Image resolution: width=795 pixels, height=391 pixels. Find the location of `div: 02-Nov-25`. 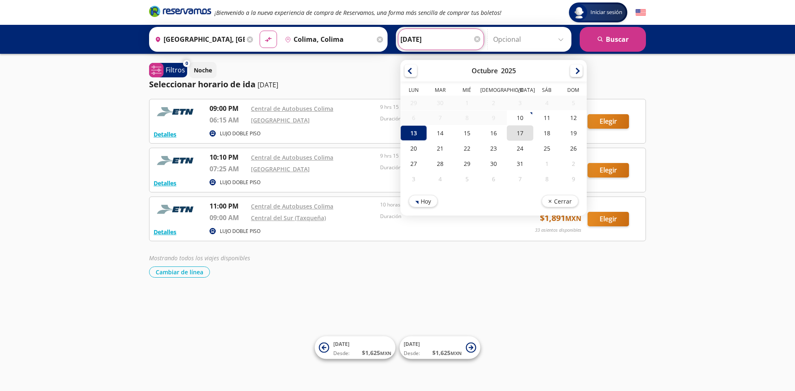

div: 02-Nov-25 is located at coordinates (574, 164).